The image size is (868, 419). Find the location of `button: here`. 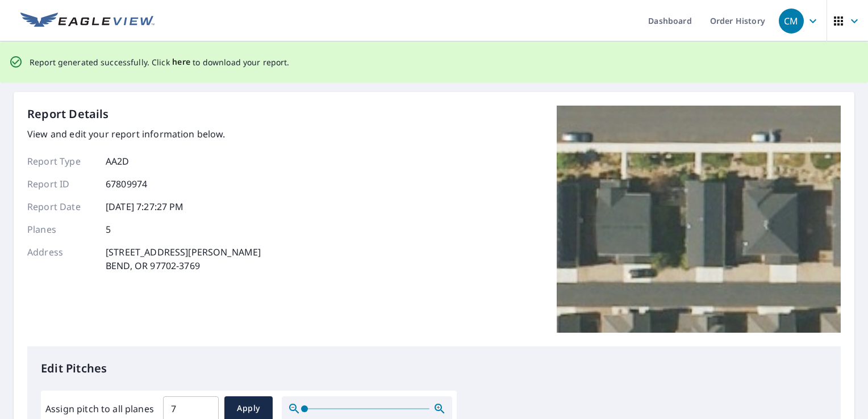

button: here is located at coordinates (181, 62).